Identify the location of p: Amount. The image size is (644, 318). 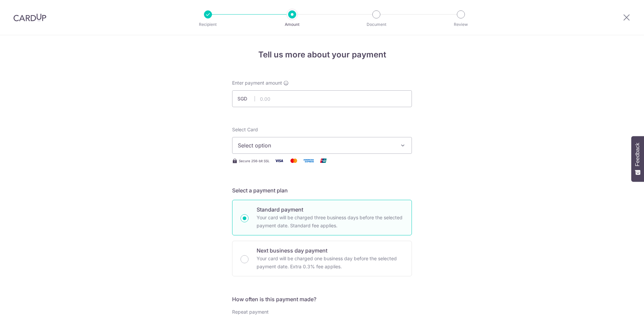
(292, 25).